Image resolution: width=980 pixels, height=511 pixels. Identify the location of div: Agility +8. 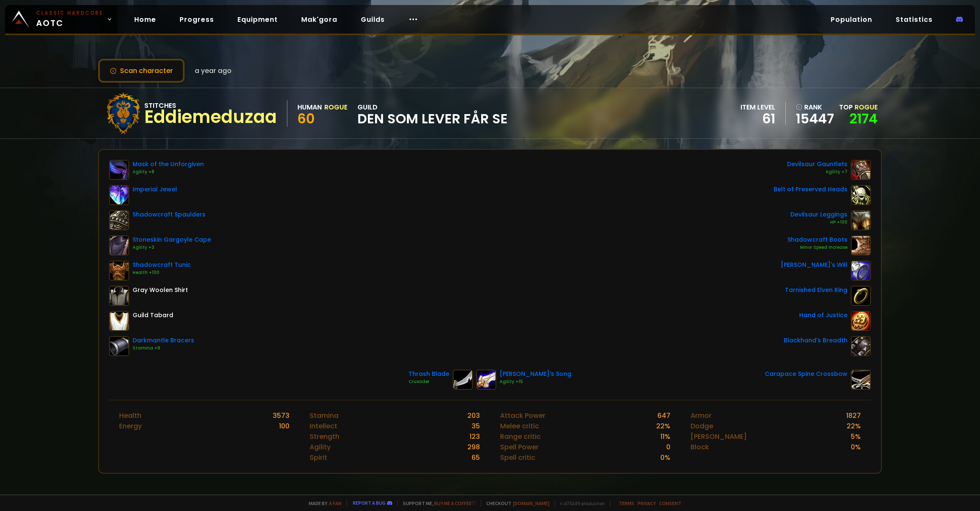
(168, 172).